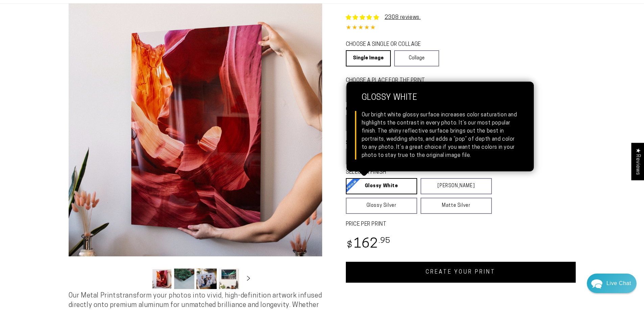  I want to click on div: Our bright white glossy surface increases color saturation and highlights the contrast in every p..., so click(440, 135).